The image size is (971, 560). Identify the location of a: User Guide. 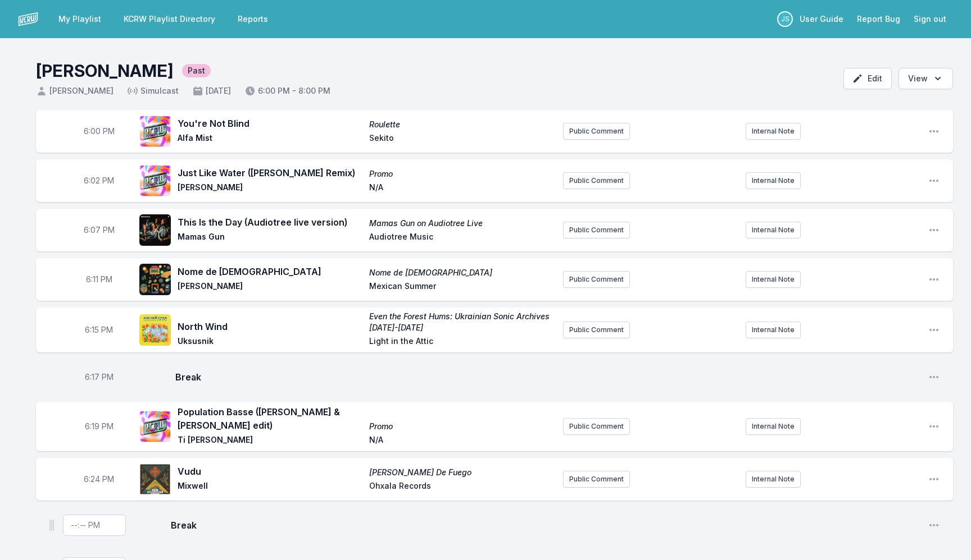
(821, 19).